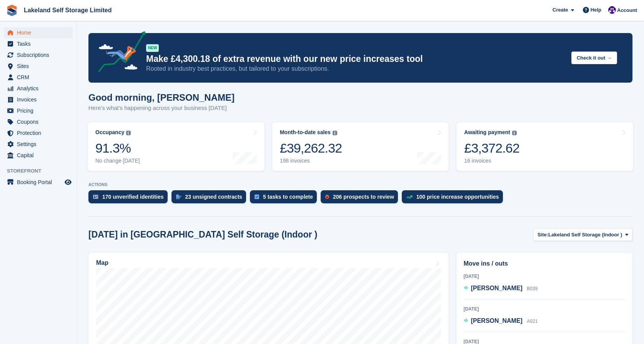 This screenshot has height=344, width=644. Describe the element at coordinates (532, 321) in the screenshot. I see `span: A021` at that location.